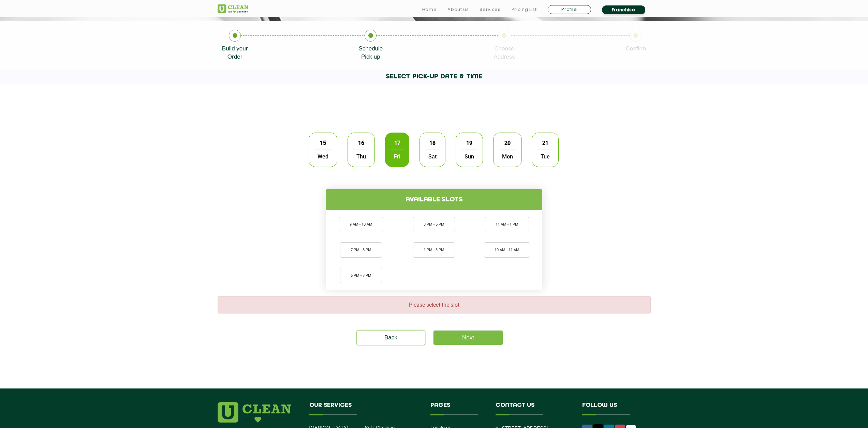 The image size is (868, 428). Describe the element at coordinates (508, 156) in the screenshot. I see `span: Mon` at that location.